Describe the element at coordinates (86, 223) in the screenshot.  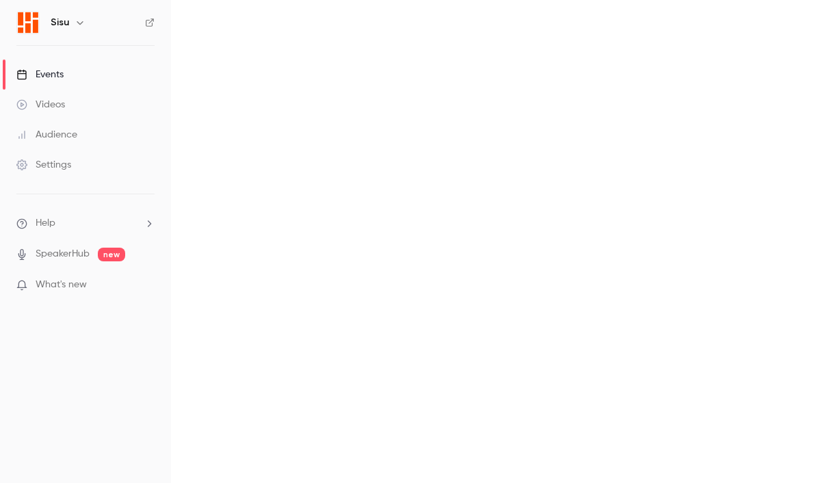
I see `li: help-dropdown-opener` at that location.